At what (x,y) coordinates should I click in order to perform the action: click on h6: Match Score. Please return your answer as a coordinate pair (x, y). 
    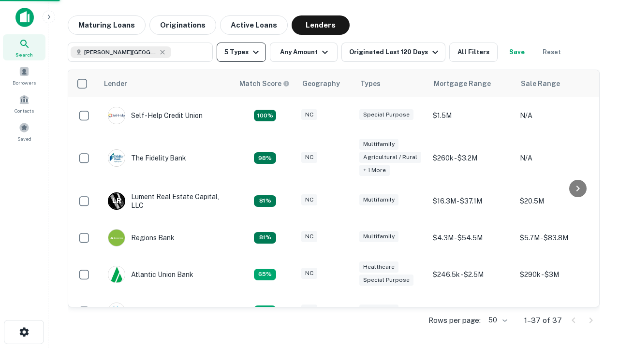
    Looking at the image, I should click on (264, 84).